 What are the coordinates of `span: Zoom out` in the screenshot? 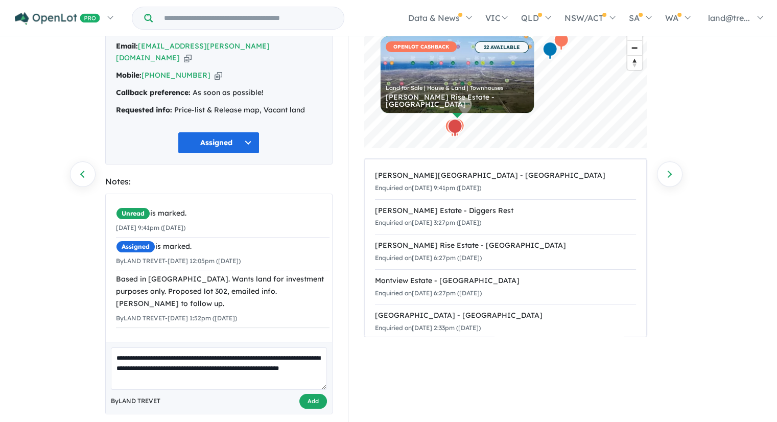 It's located at (635, 48).